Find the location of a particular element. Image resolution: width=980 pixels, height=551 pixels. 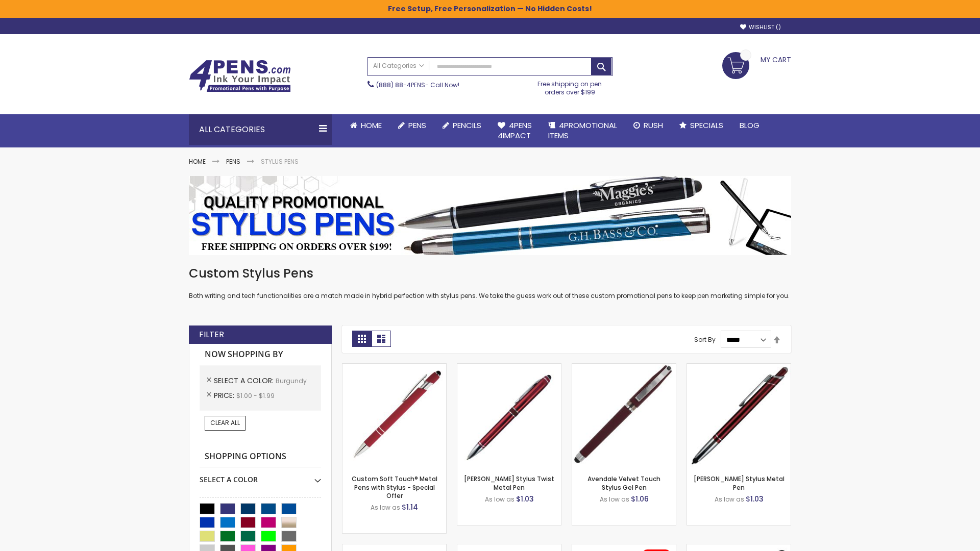

strong: Shopping Options is located at coordinates (260, 457).